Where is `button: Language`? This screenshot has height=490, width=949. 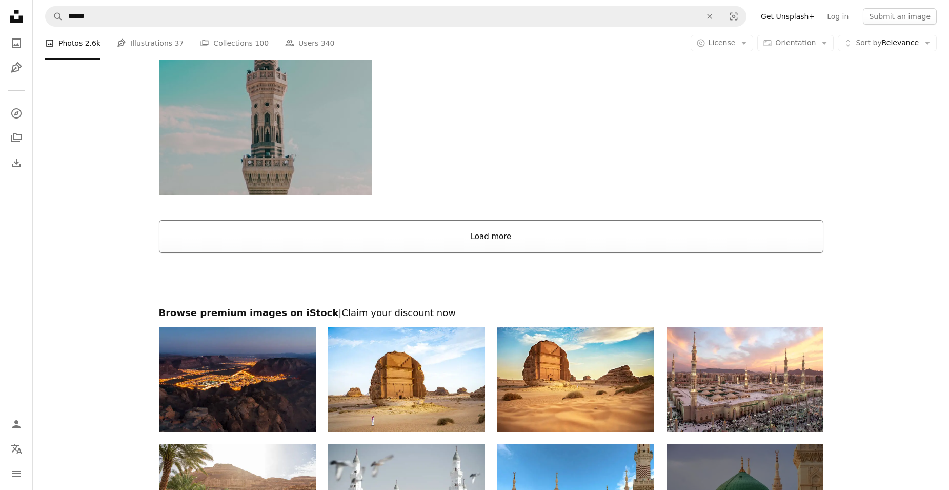
button: Language is located at coordinates (16, 449).